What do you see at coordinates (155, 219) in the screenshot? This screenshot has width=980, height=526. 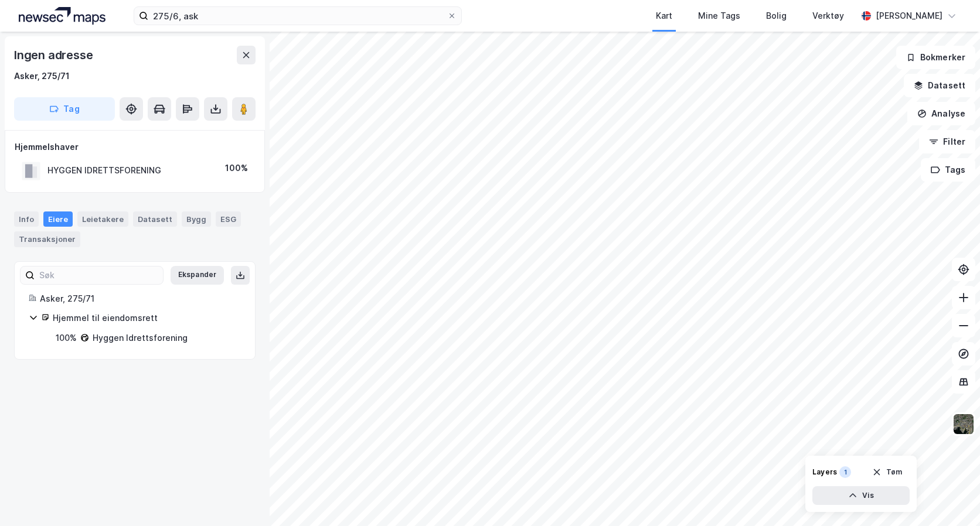 I see `div: Datasett` at bounding box center [155, 219].